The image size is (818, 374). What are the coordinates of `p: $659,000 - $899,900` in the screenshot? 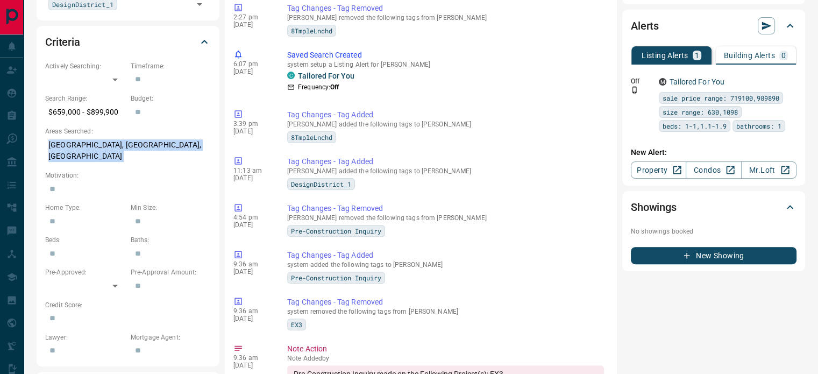 It's located at (85, 112).